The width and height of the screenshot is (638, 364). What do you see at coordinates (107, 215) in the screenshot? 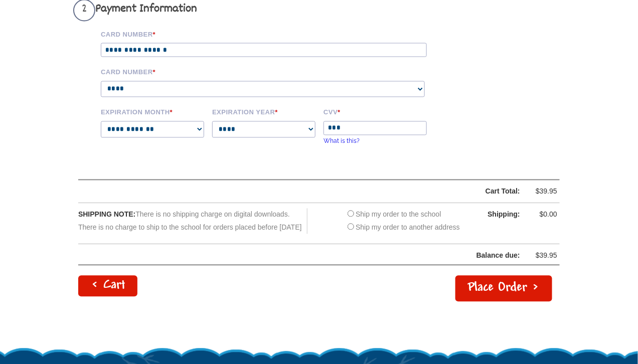
I see `span: SHIPPING NOTE:` at bounding box center [107, 215].